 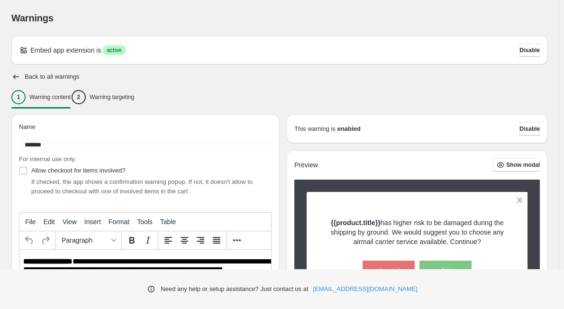 I want to click on body: Rich Text Area. Press ALT-0 for help., so click(x=126, y=16).